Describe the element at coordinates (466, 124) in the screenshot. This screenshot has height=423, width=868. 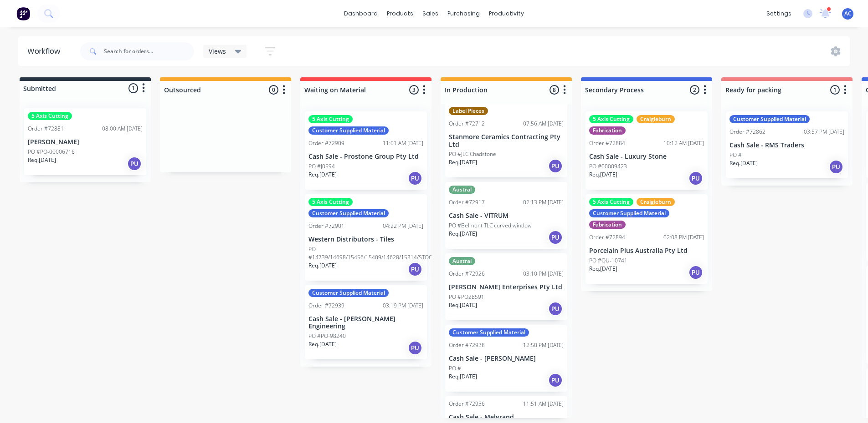
I see `div: Order #72712` at that location.